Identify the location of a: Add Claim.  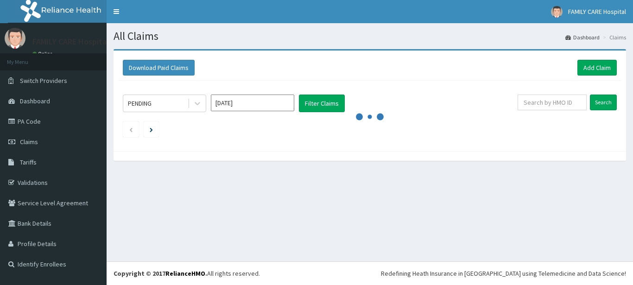
(597, 68).